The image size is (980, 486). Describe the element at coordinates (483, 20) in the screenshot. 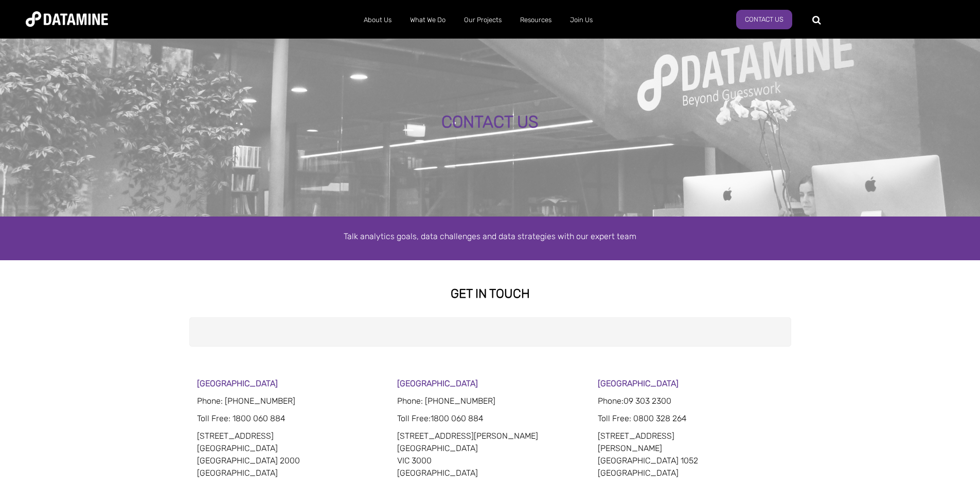

I see `a: Our Projects` at that location.